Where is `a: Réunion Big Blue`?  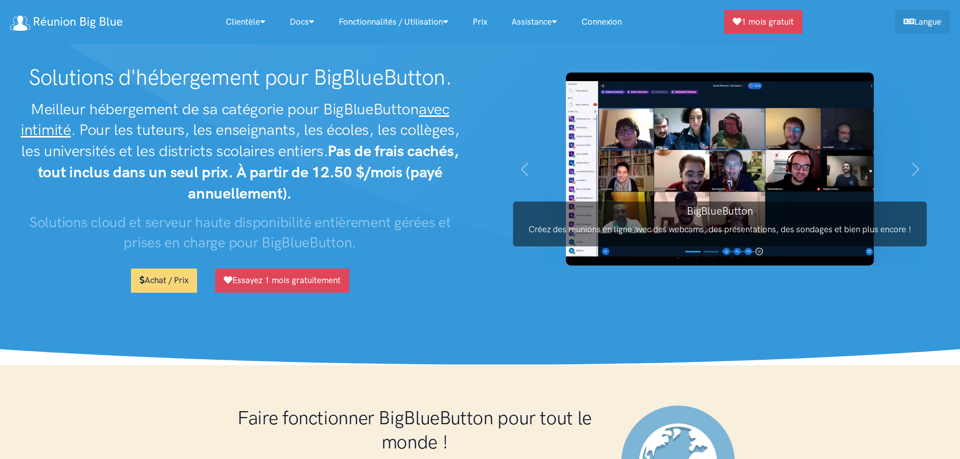 a: Réunion Big Blue is located at coordinates (66, 22).